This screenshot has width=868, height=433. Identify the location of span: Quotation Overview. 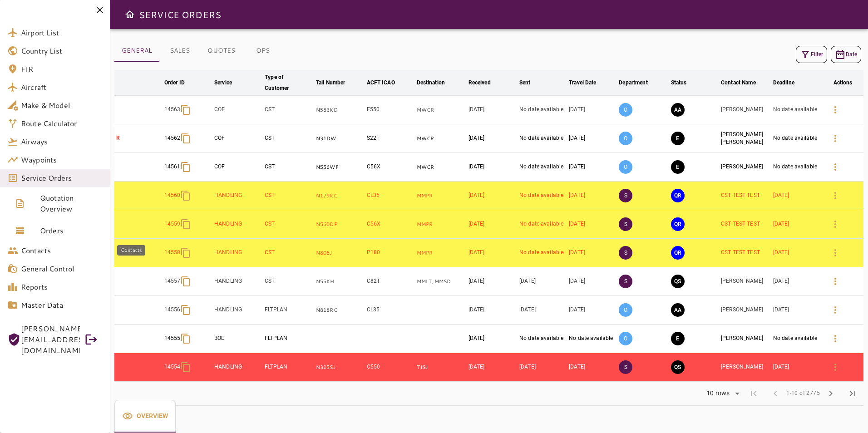
(71, 203).